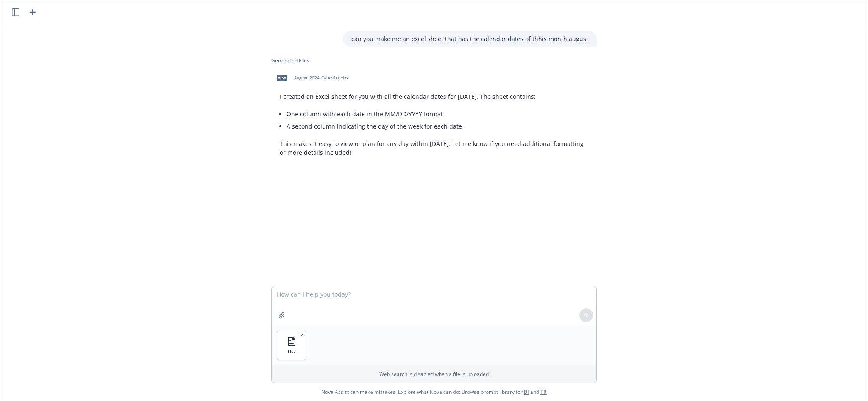 This screenshot has height=401, width=868. I want to click on div: xlsxAugust_2024_Calendar.xlsx, so click(311, 78).